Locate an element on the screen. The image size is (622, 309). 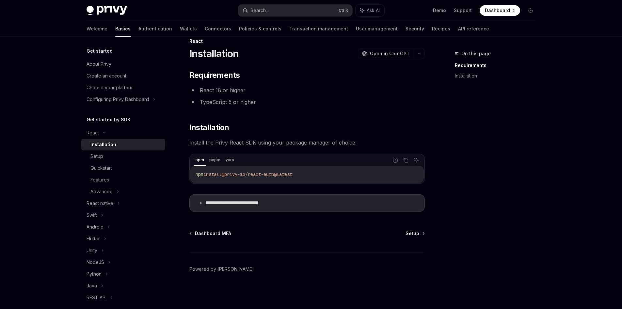
a: Choose your platform is located at coordinates (123, 88).